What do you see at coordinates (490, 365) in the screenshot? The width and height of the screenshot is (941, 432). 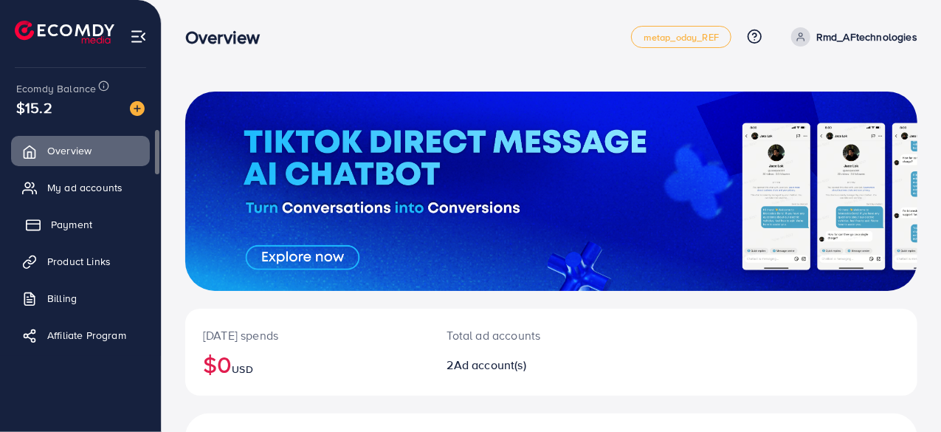 I see `span: Ad account(s)` at bounding box center [490, 365].